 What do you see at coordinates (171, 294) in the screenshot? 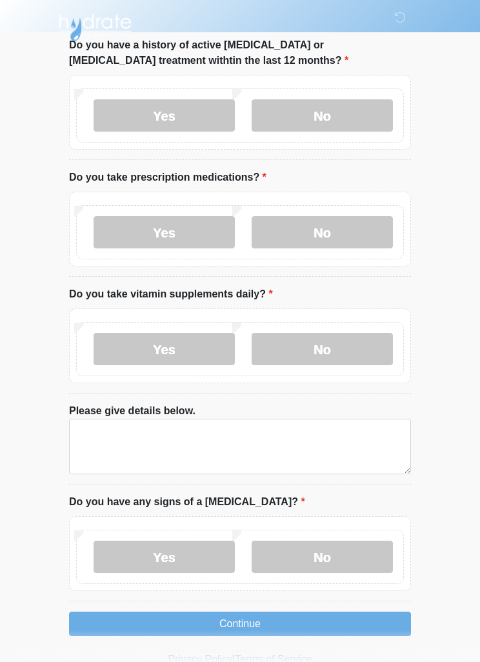
I see `label: Do you take vitamin supplements daily?` at bounding box center [171, 294].